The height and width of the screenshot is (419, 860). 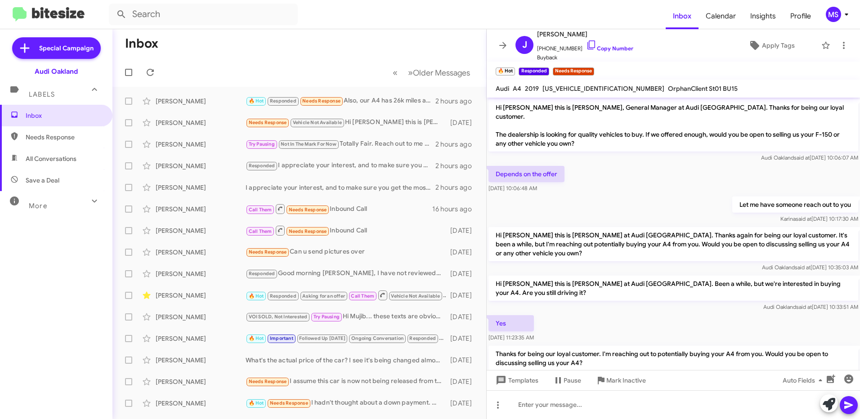 What do you see at coordinates (346, 360) in the screenshot?
I see `div: What's the actual price of the car? I see it's being changed almost daily online` at bounding box center [346, 360].